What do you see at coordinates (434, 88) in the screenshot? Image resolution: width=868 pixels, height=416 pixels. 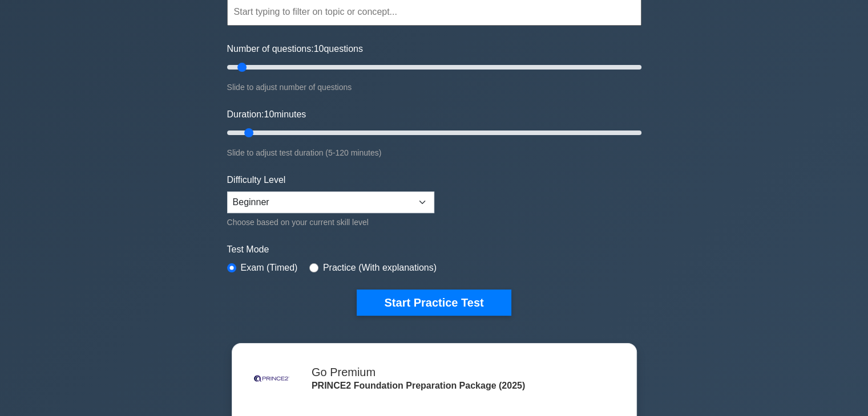 I see `div: Slide to adjust number of questions` at bounding box center [434, 88].